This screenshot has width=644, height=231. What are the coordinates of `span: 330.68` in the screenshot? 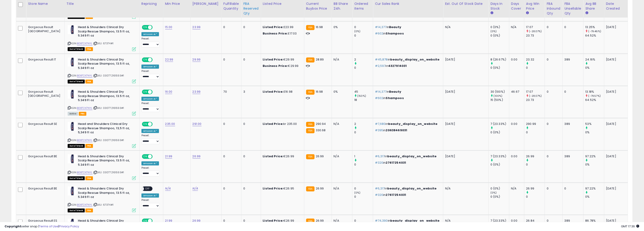 It's located at (321, 130).